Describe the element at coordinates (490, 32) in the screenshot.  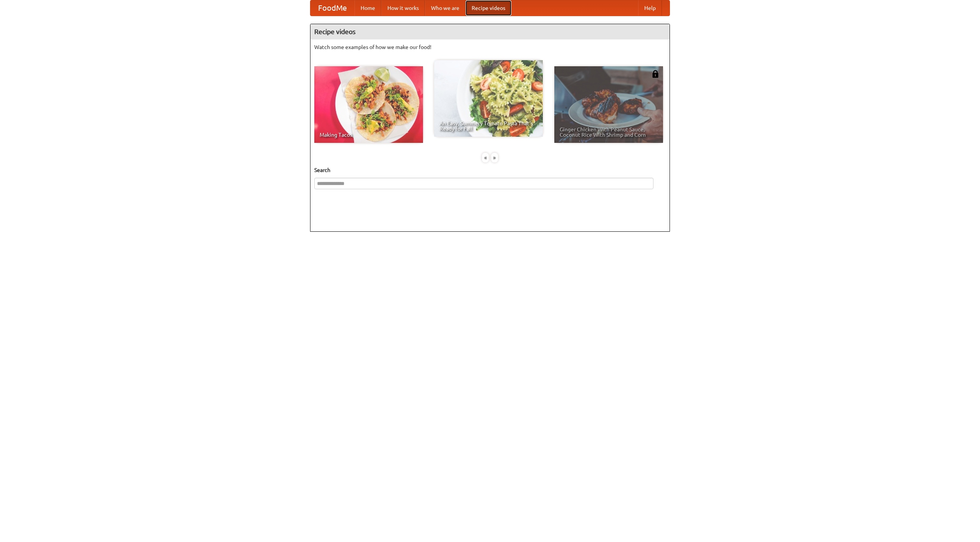
I see `h4: Recipe videos` at that location.